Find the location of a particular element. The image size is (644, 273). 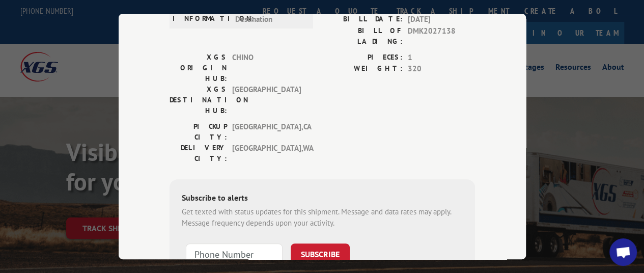

label: DELIVERY INFORMATION: is located at coordinates (201, 13).